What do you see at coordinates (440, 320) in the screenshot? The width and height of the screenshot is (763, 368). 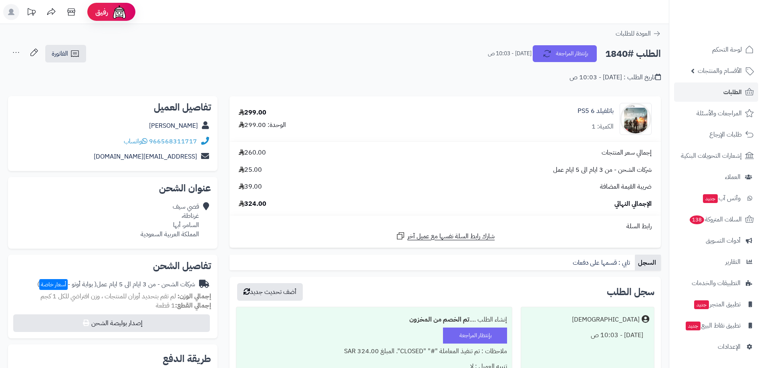 I see `b: تم الخصم من المخزون` at bounding box center [440, 320].